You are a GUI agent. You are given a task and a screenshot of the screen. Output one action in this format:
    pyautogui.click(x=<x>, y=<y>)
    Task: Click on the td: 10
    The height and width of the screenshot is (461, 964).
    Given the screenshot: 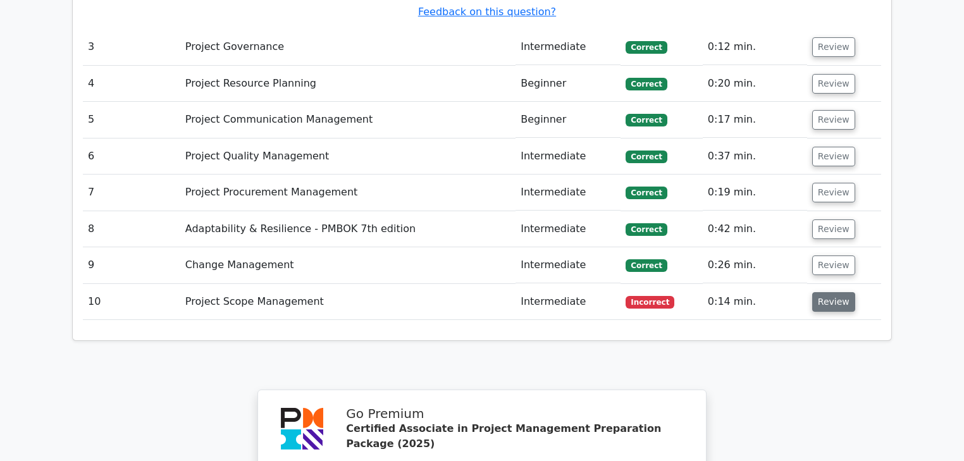 What is the action you would take?
    pyautogui.click(x=132, y=302)
    